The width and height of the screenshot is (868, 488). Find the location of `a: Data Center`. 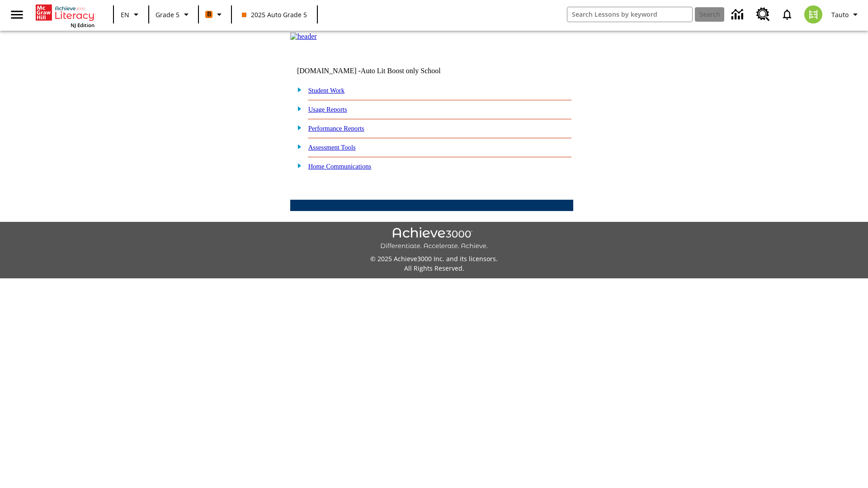

a: Data Center is located at coordinates (738, 14).